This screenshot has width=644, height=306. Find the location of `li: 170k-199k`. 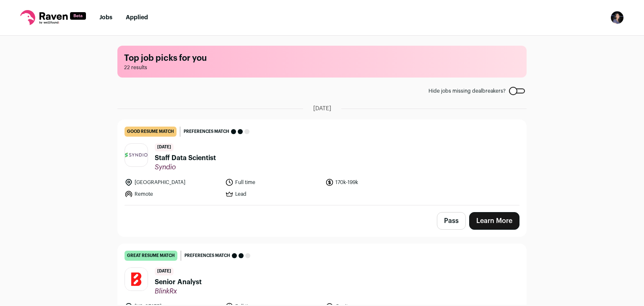

li: 170k-199k is located at coordinates (373, 182).